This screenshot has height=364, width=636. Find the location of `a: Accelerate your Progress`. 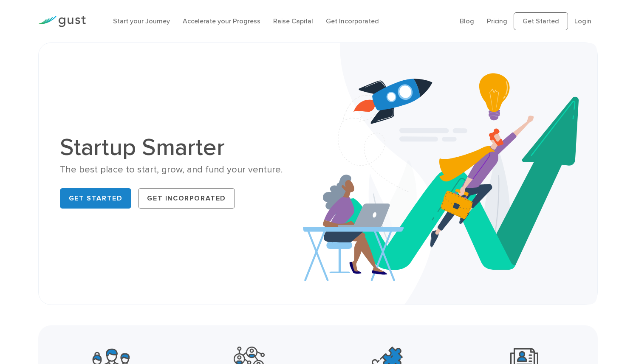

a: Accelerate your Progress is located at coordinates (222, 21).